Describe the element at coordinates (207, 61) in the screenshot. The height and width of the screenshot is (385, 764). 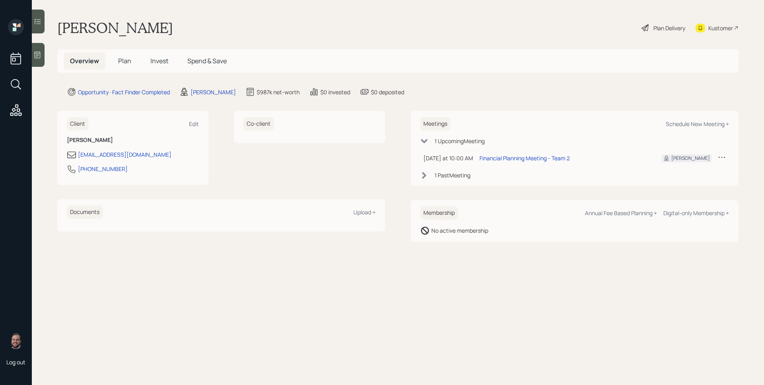
I see `span: Spend & Save` at that location.